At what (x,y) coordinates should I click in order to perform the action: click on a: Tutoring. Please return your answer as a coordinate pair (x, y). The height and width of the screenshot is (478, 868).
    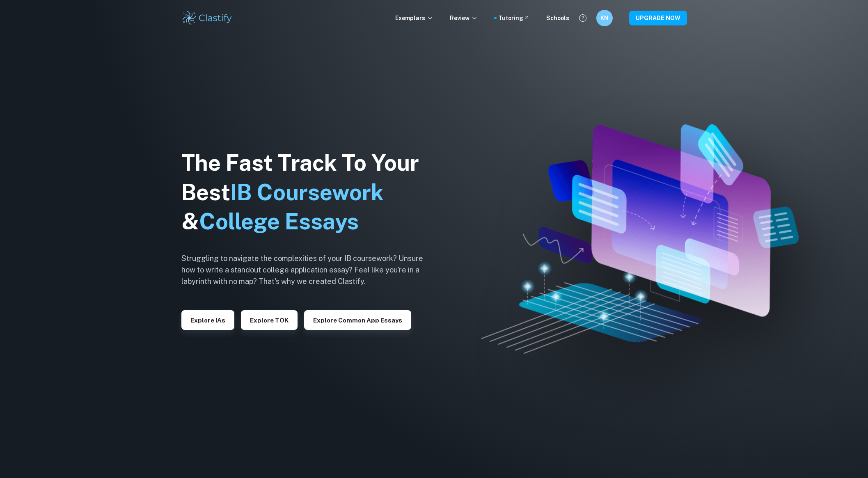
    Looking at the image, I should click on (514, 18).